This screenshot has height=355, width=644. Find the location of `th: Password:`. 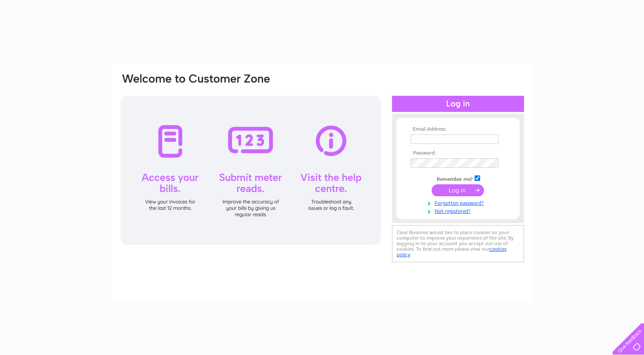

th: Password: is located at coordinates (458, 153).